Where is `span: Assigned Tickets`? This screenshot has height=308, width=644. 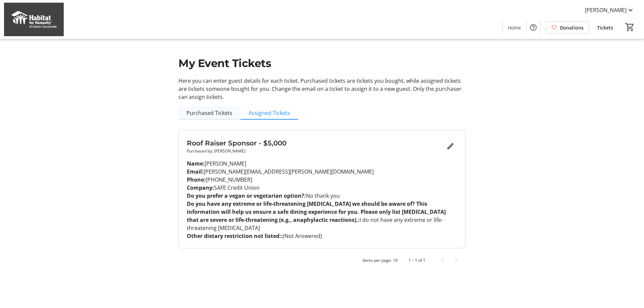 span: Assigned Tickets is located at coordinates (269, 113).